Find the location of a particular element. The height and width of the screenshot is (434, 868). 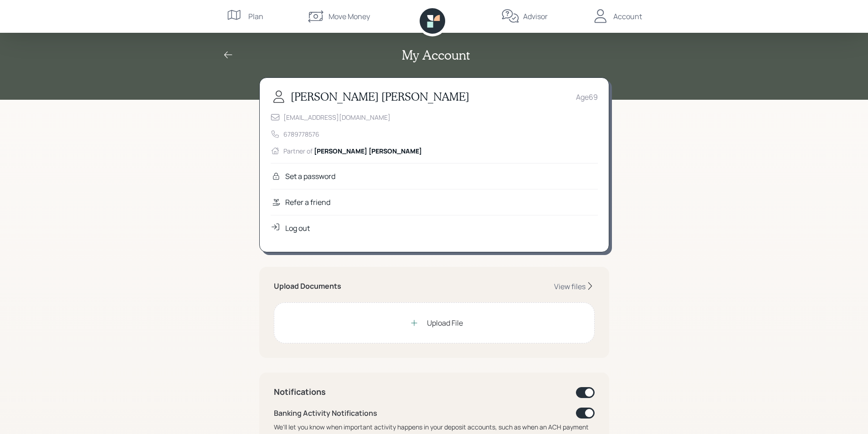

div: View files is located at coordinates (569, 287).